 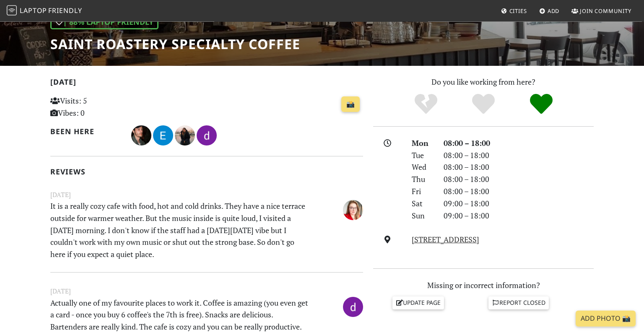 I want to click on span: Calin Radu, so click(x=142, y=135).